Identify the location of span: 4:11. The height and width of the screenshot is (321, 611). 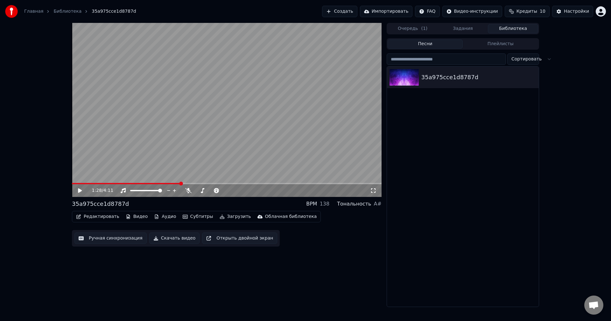
(108, 191).